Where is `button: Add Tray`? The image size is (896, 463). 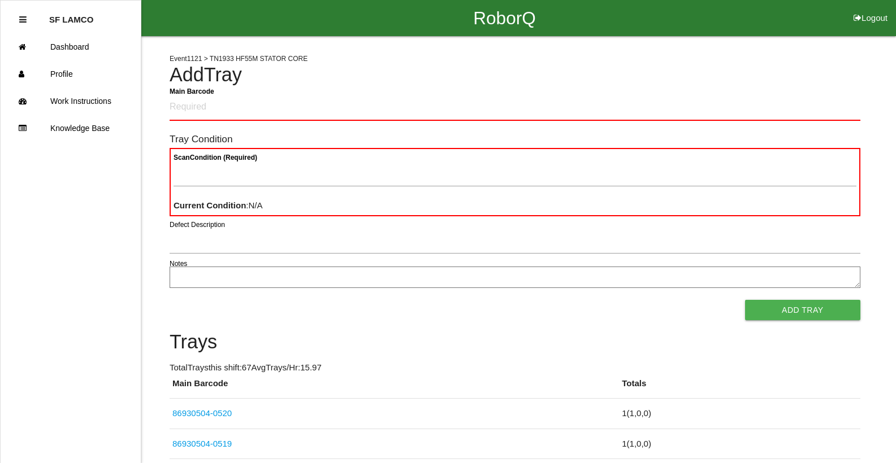 button: Add Tray is located at coordinates (802, 310).